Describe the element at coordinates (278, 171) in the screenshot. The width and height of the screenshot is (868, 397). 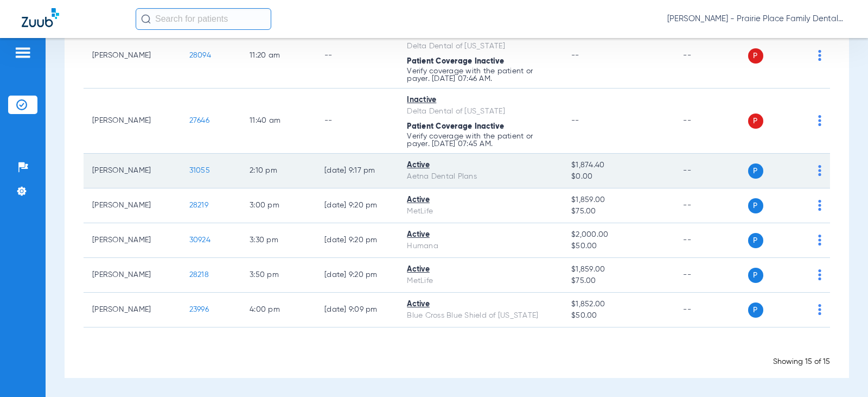
I see `td: 2:10 PM` at that location.